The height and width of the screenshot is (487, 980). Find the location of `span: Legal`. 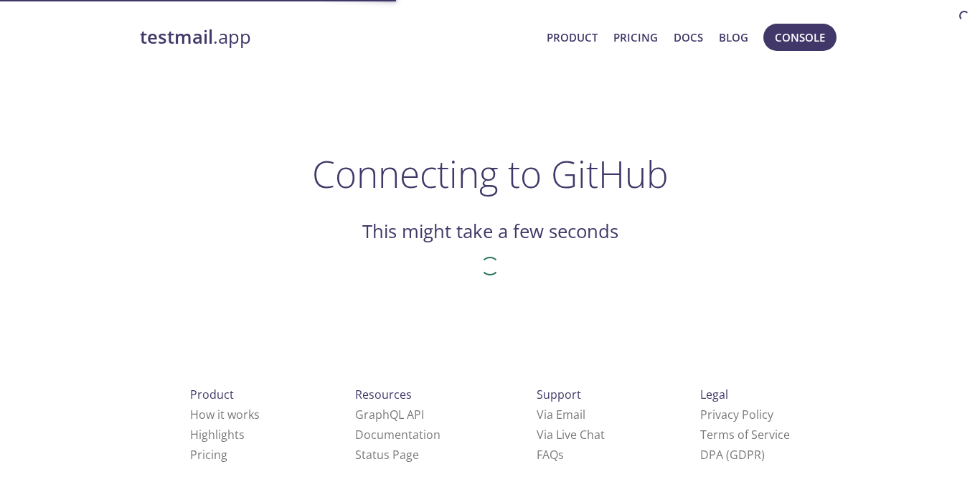

span: Legal is located at coordinates (714, 395).